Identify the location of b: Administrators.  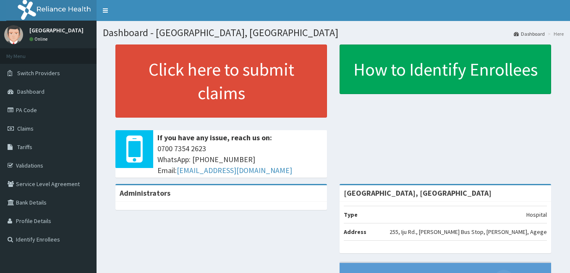
(145, 193).